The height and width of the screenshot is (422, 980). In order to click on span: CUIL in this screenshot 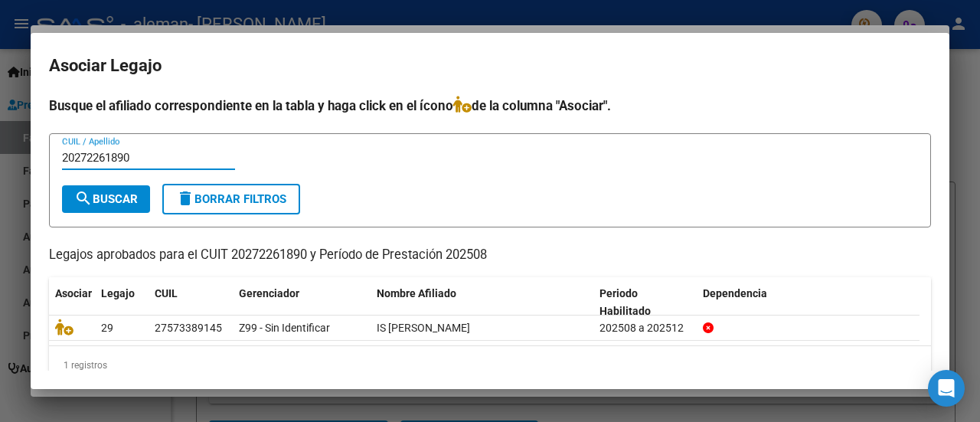, I will do `click(166, 293)`.